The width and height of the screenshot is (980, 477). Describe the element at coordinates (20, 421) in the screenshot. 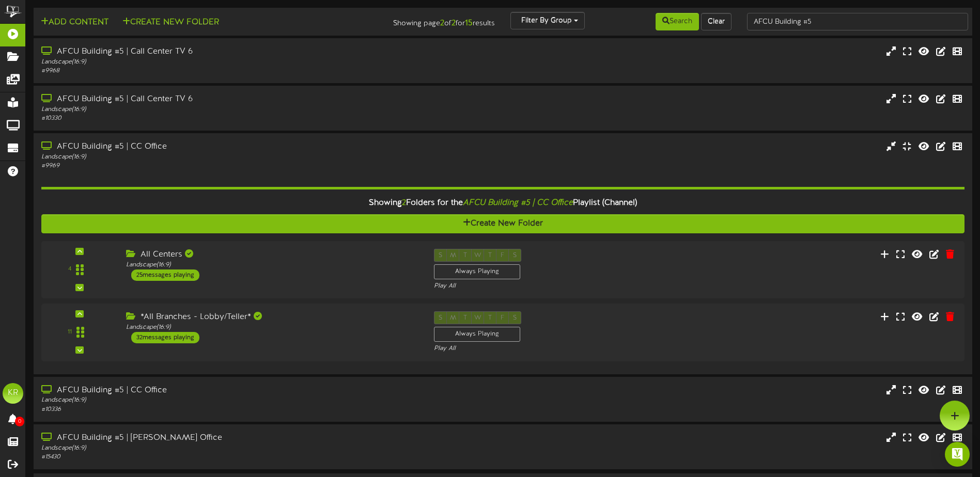

I see `span: 0` at that location.